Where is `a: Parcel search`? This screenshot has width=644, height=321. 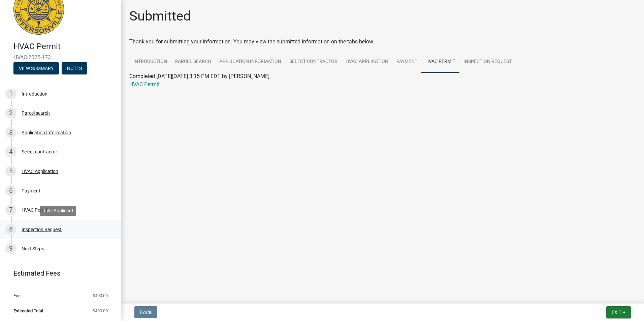 a: Parcel search is located at coordinates (193, 62).